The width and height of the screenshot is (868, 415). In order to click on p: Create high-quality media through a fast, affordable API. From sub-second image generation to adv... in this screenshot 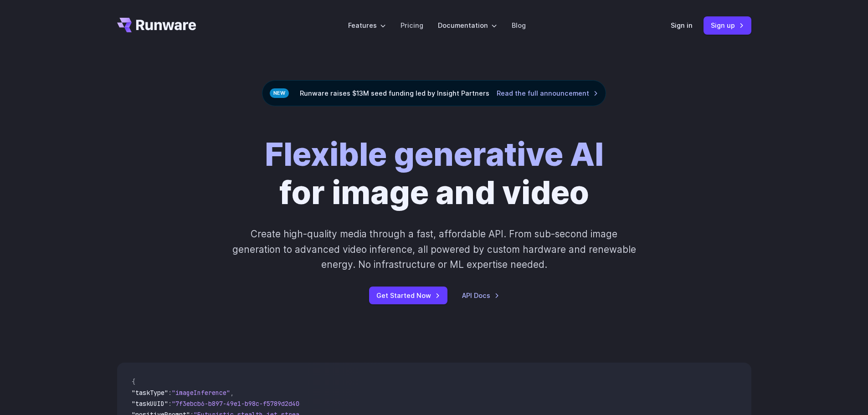, I will do `click(434, 249)`.